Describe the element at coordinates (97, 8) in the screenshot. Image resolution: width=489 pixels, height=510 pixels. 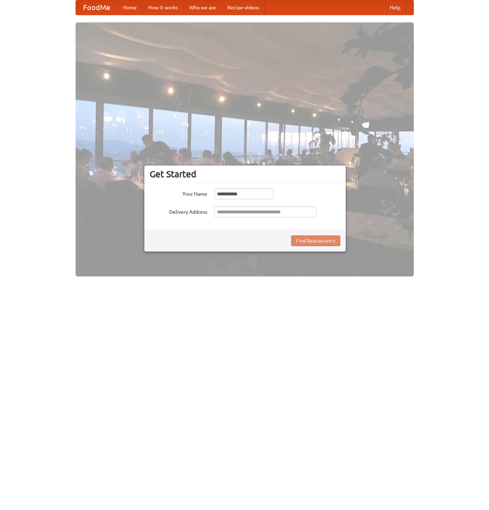
I see `a: FoodMe` at that location.